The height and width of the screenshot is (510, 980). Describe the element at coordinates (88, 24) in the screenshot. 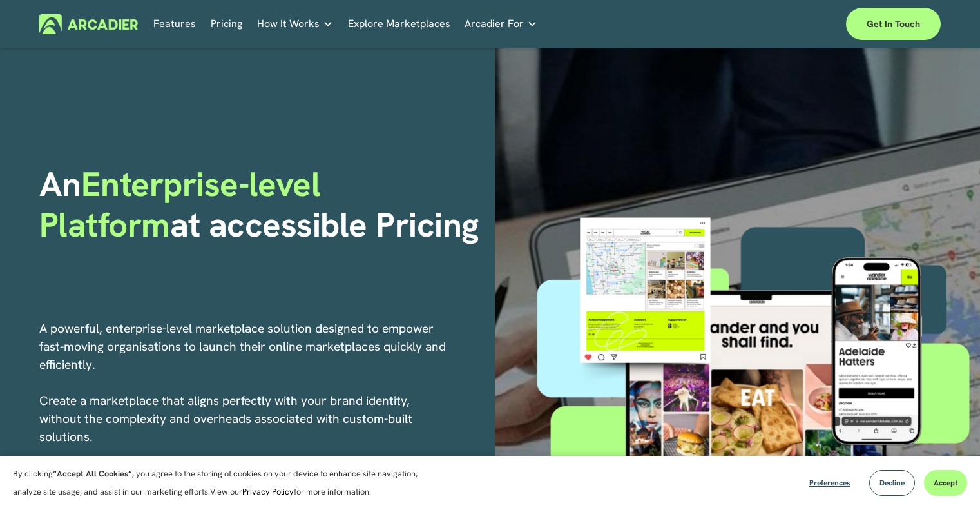

I see `img: Arcadier` at that location.